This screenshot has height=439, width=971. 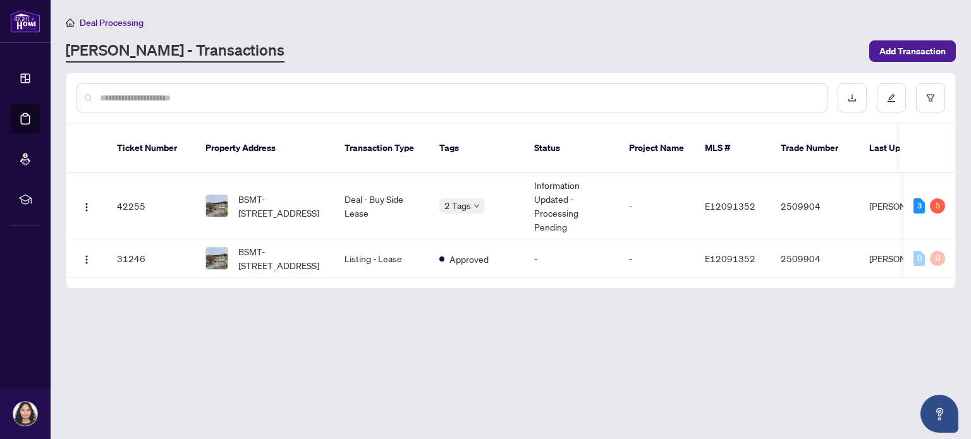 I want to click on th: Trade Number, so click(x=815, y=149).